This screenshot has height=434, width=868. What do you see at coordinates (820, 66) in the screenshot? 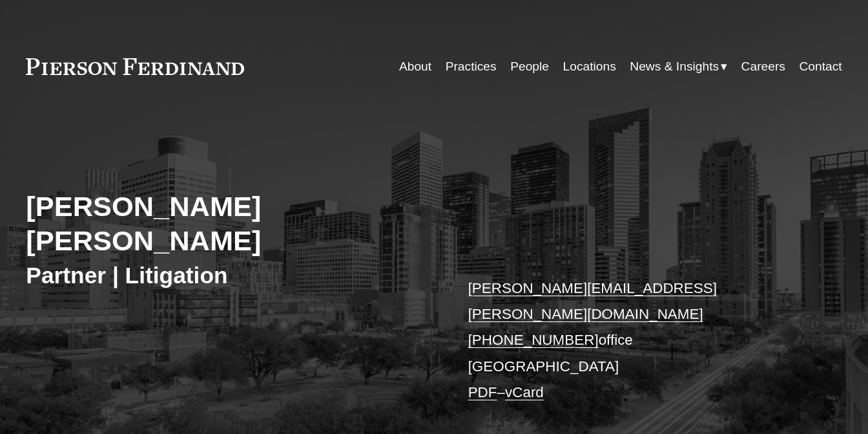
I see `a: Contact` at bounding box center [820, 66].